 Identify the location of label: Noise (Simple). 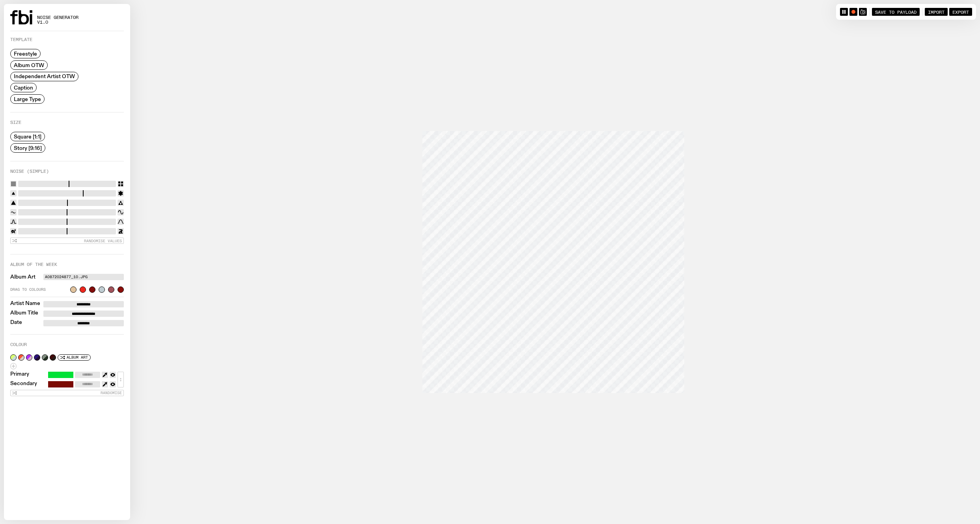
(30, 171).